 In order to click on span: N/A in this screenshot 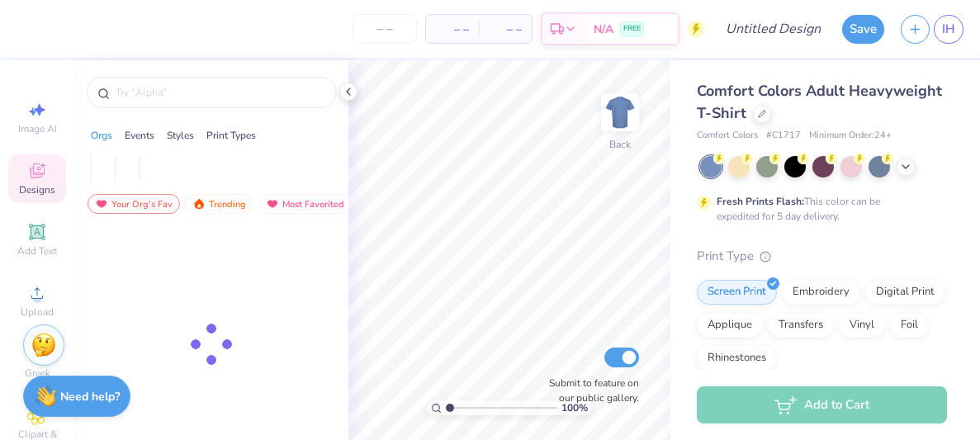, I will do `click(603, 29)`.